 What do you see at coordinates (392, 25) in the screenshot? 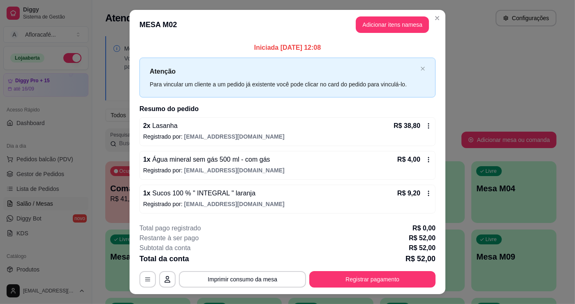
I see `button: Adicionar itens namesa` at bounding box center [392, 25].